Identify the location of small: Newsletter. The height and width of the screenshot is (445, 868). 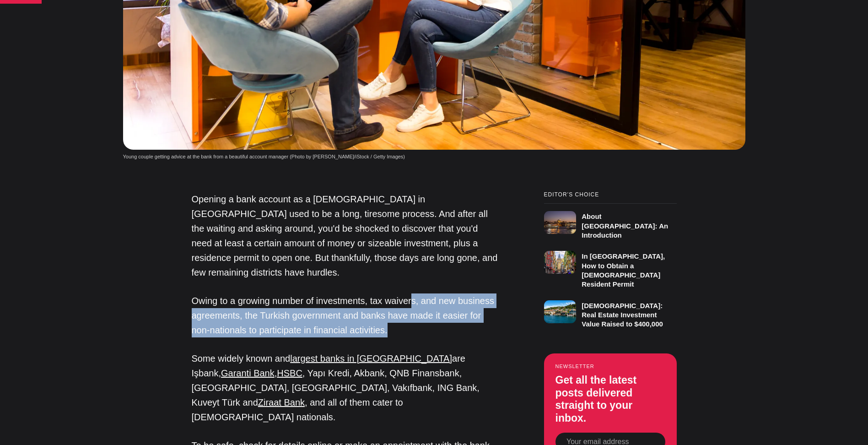
(611, 366).